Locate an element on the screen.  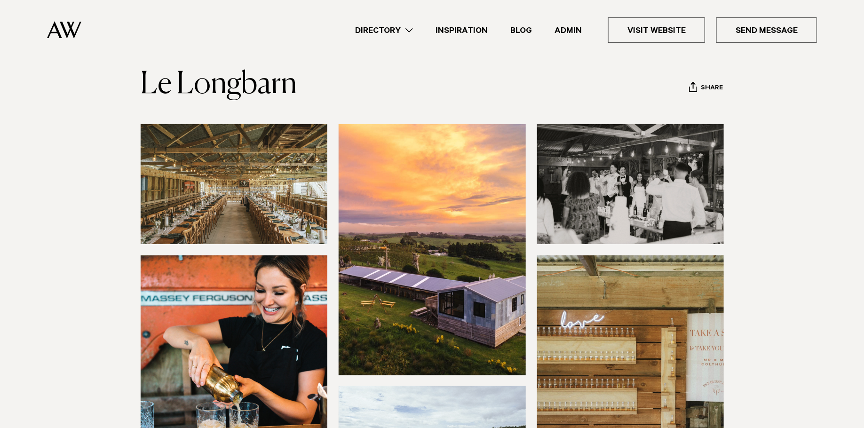
span: Share is located at coordinates (712, 88).